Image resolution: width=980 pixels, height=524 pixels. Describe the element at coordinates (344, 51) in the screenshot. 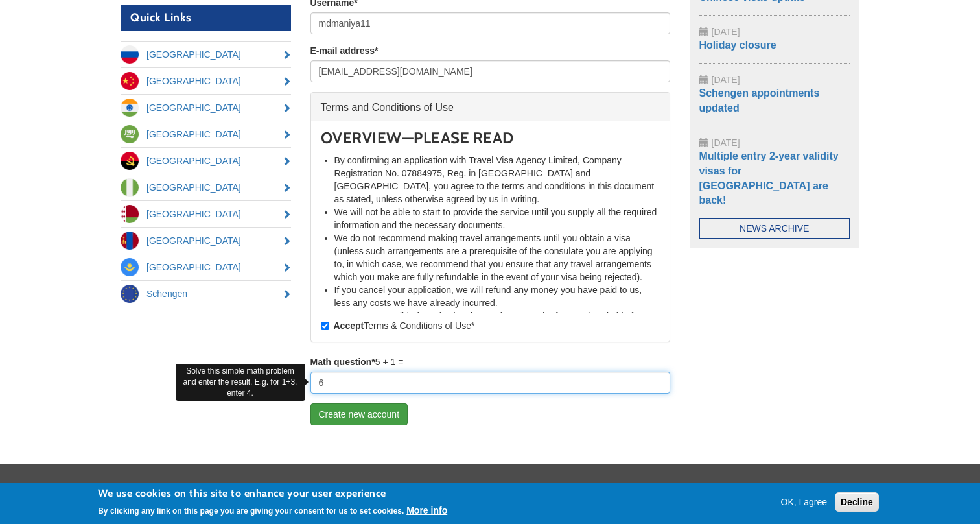

I see `label: E-mail address` at that location.